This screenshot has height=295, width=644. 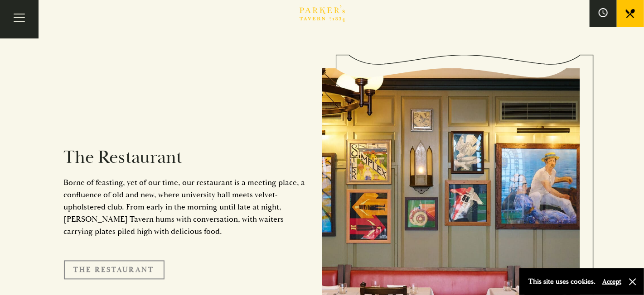 I want to click on a: The Restaurant, so click(x=114, y=270).